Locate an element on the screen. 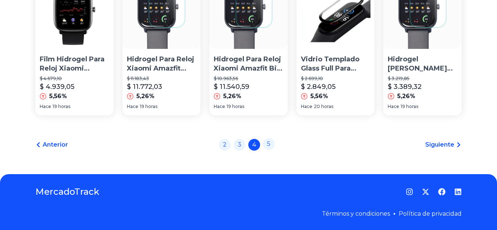 The height and width of the screenshot is (230, 497). a: 3 is located at coordinates (239, 145).